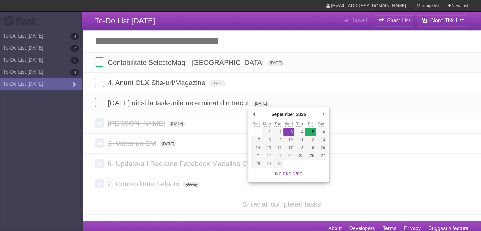  What do you see at coordinates (267, 124) in the screenshot?
I see `abbr: Monday` at bounding box center [267, 124].